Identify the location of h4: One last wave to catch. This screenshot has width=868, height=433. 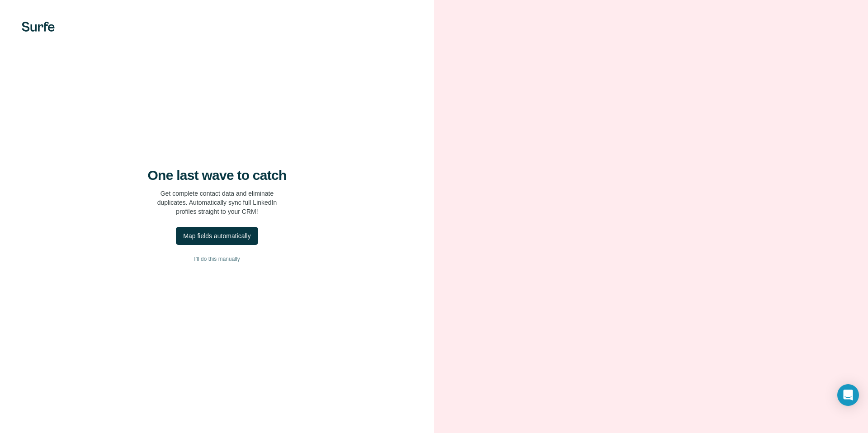
(217, 176).